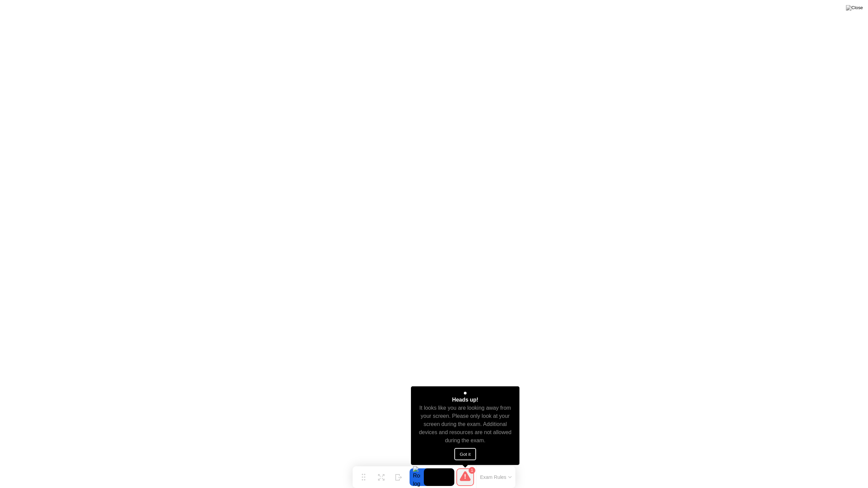 Image resolution: width=868 pixels, height=488 pixels. I want to click on img: Close, so click(854, 8).